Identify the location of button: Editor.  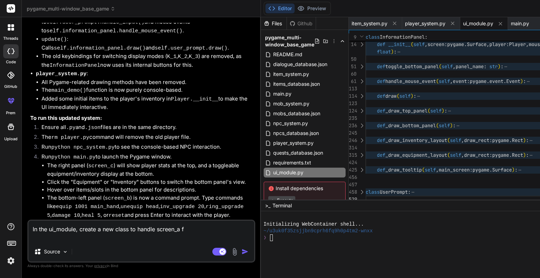
(280, 8).